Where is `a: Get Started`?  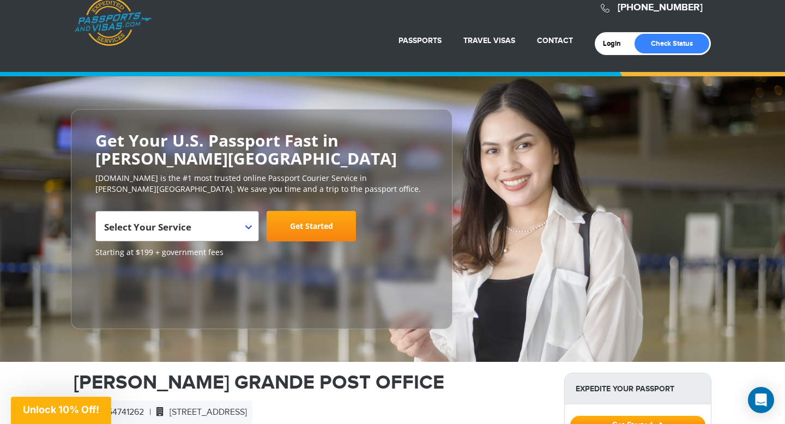 a: Get Started is located at coordinates (311, 226).